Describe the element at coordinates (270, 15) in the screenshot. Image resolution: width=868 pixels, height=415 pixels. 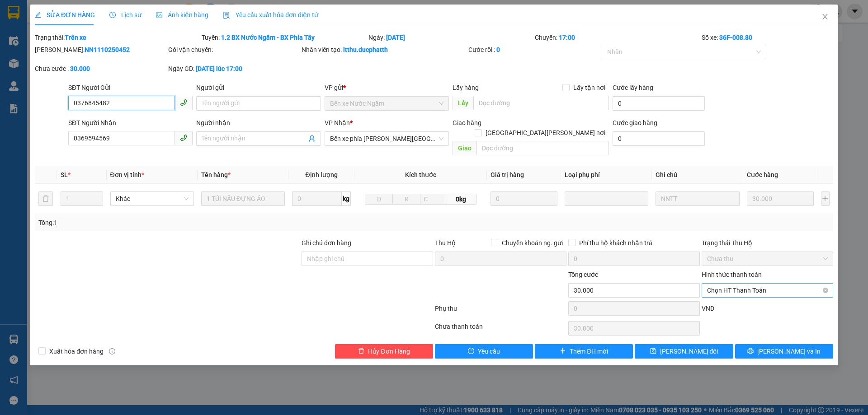
I see `span: Yêu cầu xuất hóa đơn điện tử` at that location.